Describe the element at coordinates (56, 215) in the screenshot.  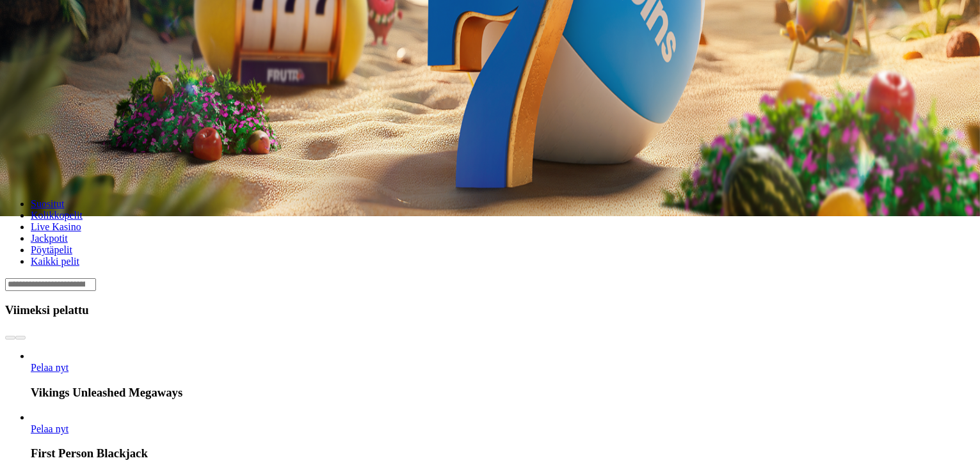
I see `a: Kolikkopelit` at that location.